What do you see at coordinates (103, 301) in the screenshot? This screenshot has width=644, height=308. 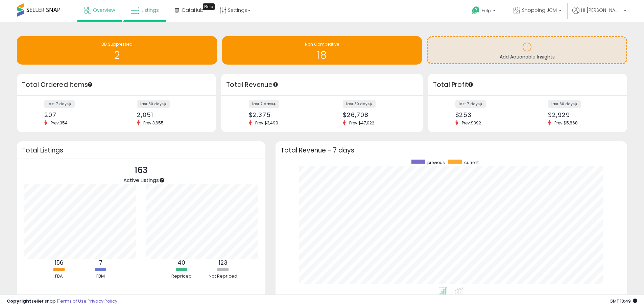 I see `a: Privacy Policy` at bounding box center [103, 301].